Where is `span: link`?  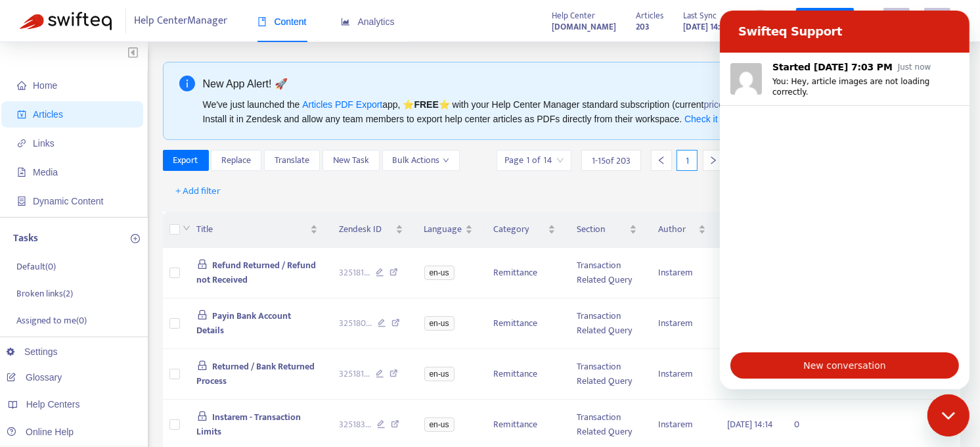 span: link is located at coordinates (22, 143).